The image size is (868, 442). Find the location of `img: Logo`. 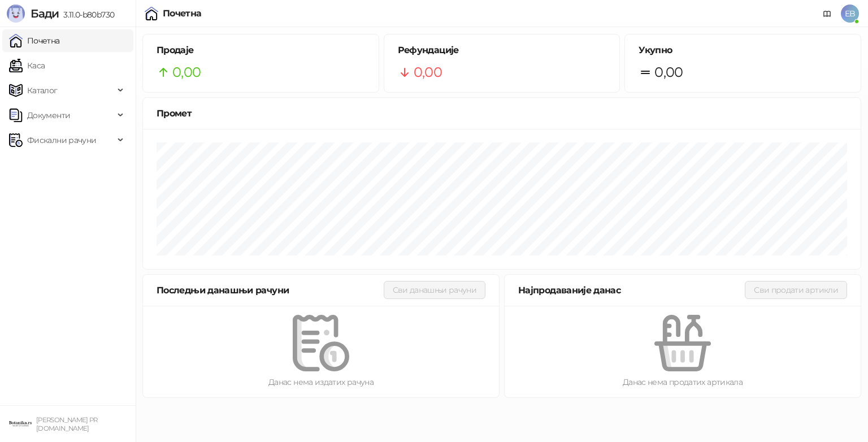

img: Logo is located at coordinates (16, 13).